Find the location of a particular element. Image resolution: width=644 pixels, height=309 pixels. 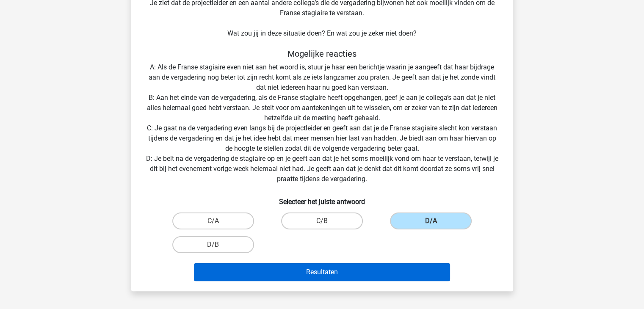

h5: Mogelijke reacties is located at coordinates (322, 54).